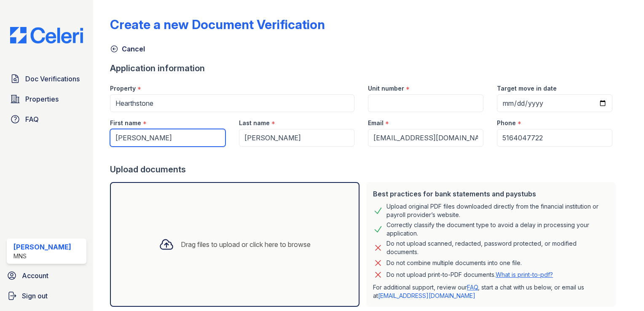 The height and width of the screenshot is (311, 644). What do you see at coordinates (42, 256) in the screenshot?
I see `div: MNS` at bounding box center [42, 256].